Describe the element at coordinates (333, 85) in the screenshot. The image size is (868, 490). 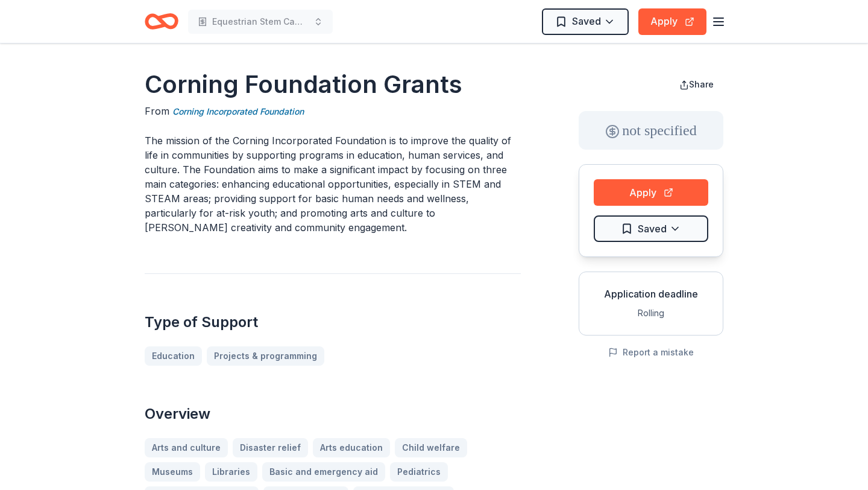
I see `h1: Corning Foundation Grants` at that location.